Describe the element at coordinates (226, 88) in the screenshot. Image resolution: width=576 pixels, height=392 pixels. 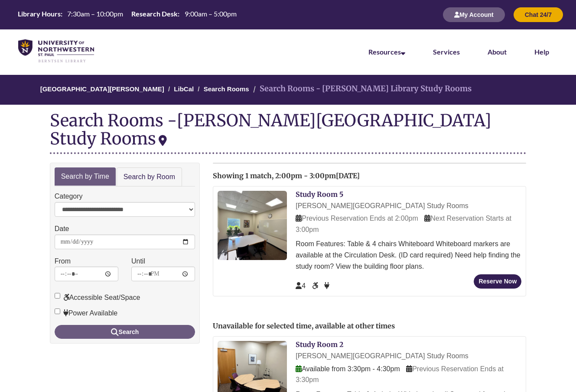
I see `a: Search Rooms` at that location.